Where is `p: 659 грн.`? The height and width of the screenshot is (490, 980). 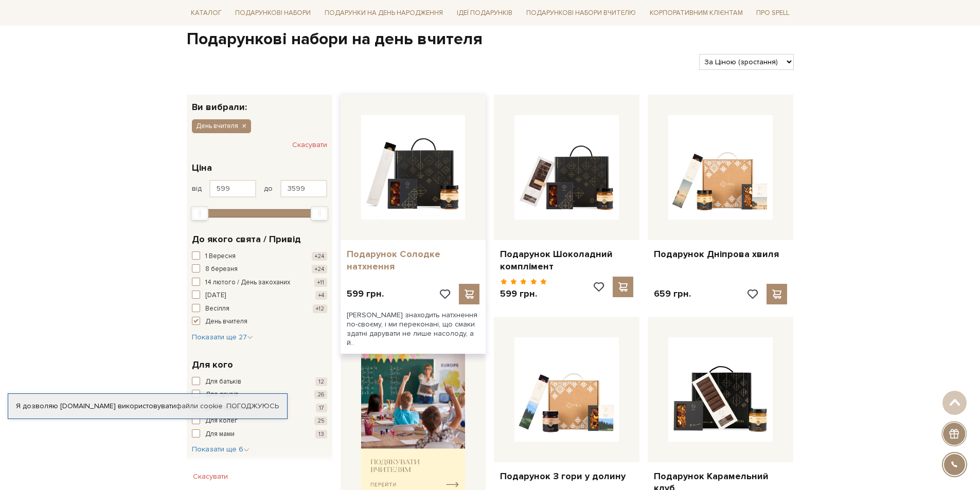 p: 659 грн. is located at coordinates (672, 293).